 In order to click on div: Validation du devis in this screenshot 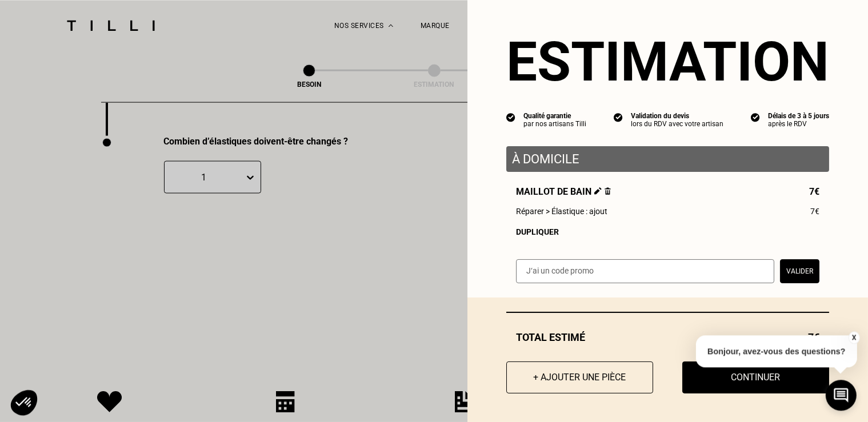, I will do `click(677, 116)`.